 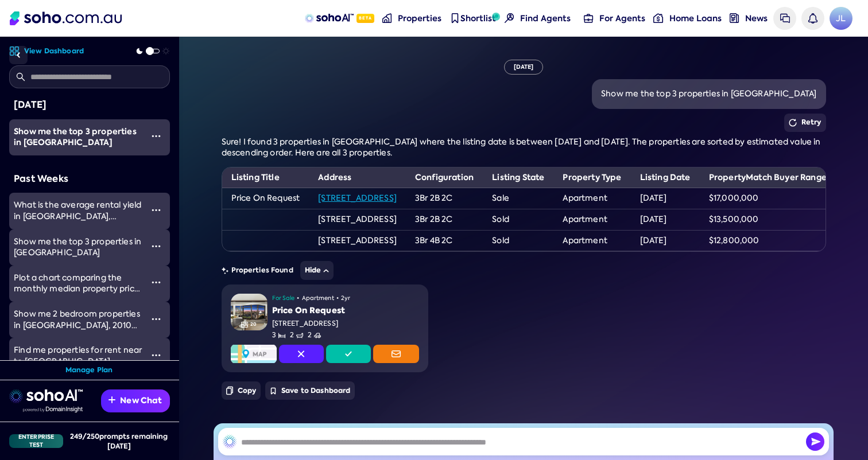 What do you see at coordinates (815, 442) in the screenshot?
I see `button: Send` at bounding box center [815, 442].